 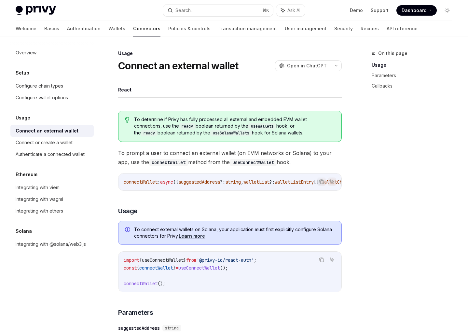 What do you see at coordinates (343, 29) in the screenshot?
I see `a: Security` at bounding box center [343, 29].